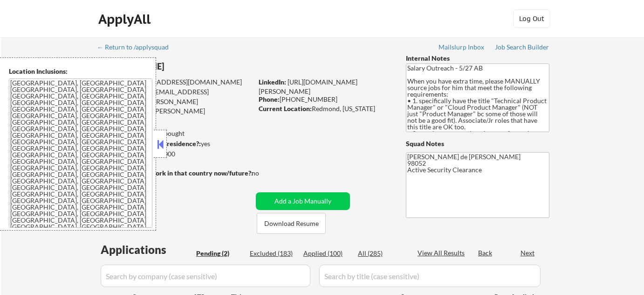 This screenshot has height=295, width=644. I want to click on div: $175,000, so click(175, 154).